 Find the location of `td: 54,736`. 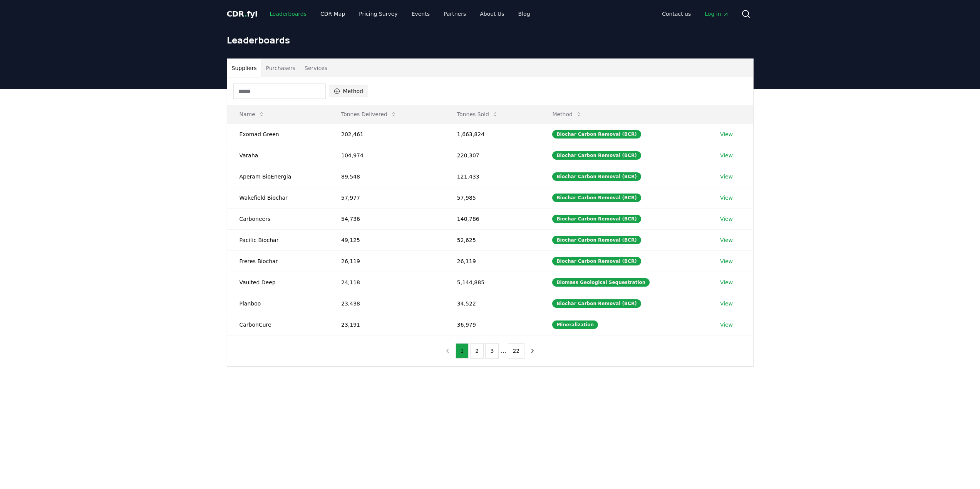

td: 54,736 is located at coordinates (386, 219).